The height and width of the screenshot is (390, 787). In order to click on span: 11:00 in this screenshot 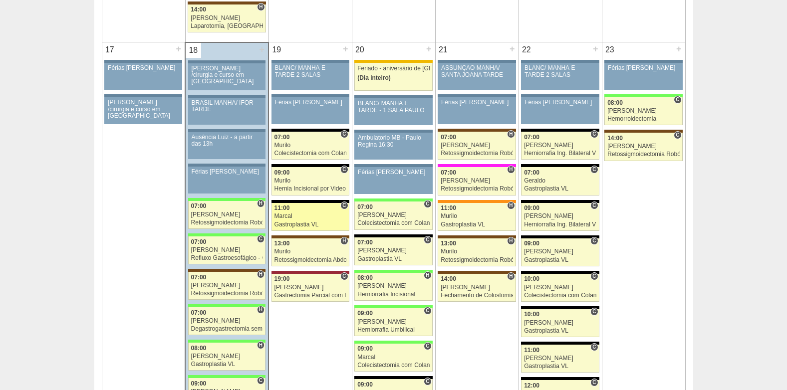, I will do `click(448, 208)`.